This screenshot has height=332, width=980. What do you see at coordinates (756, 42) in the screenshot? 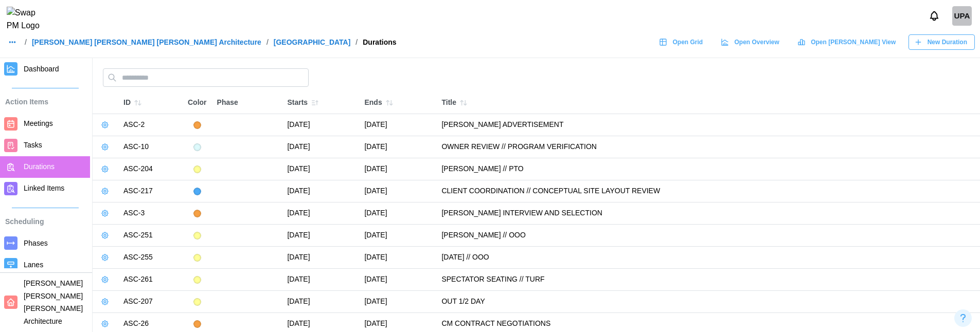
I see `span: Open Overview` at bounding box center [756, 42].